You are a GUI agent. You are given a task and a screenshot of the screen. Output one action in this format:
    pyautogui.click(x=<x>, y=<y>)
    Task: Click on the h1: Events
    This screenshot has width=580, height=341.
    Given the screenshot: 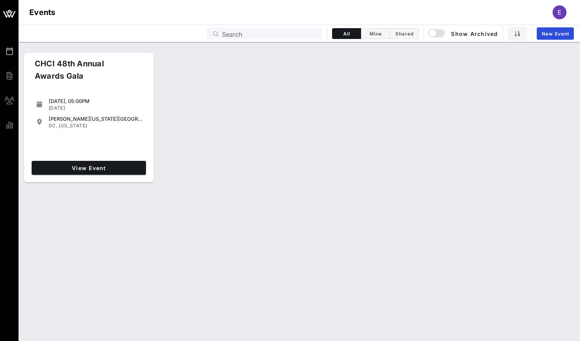 What is the action you would take?
    pyautogui.click(x=42, y=12)
    